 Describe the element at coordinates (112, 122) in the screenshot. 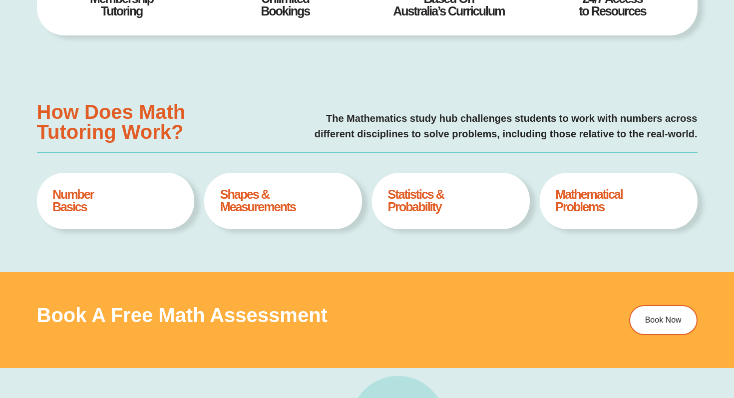

I see `h3: How Does Math Tutoring Work?` at that location.